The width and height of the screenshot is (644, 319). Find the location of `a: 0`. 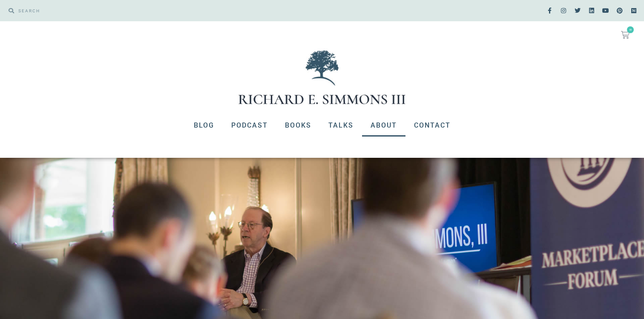

a: 0 is located at coordinates (625, 35).